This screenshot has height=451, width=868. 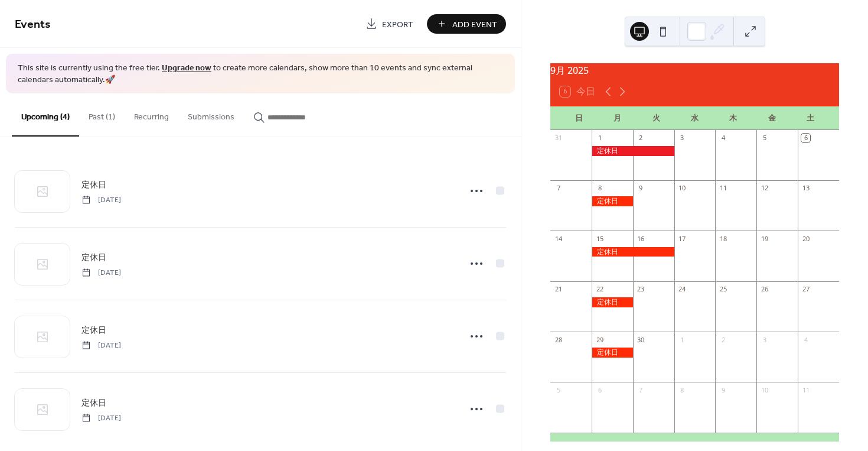 What do you see at coordinates (45, 114) in the screenshot?
I see `button: Upcoming (4)` at bounding box center [45, 114].